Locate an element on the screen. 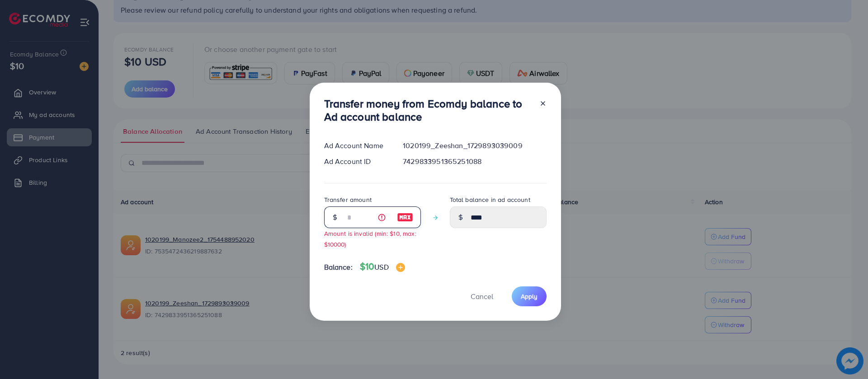 The image size is (868, 379). div: 1020199_Zeeshan_1729893039009 is located at coordinates (474, 146).